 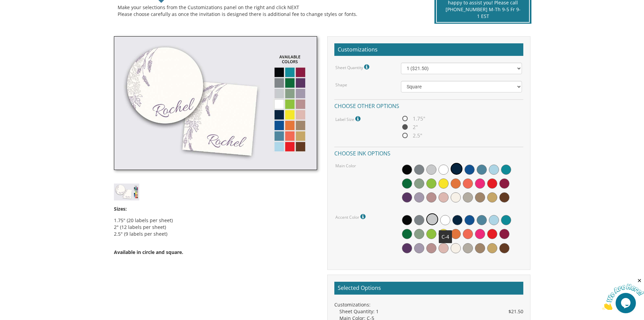 I want to click on li: 2" (12 labels per sheet), so click(x=215, y=227).